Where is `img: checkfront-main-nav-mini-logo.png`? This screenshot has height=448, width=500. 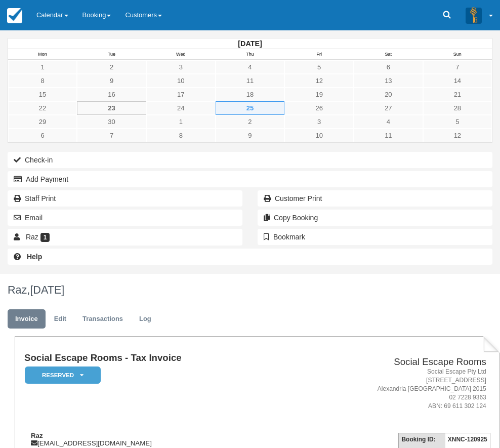
img: checkfront-main-nav-mini-logo.png is located at coordinates (14, 16).